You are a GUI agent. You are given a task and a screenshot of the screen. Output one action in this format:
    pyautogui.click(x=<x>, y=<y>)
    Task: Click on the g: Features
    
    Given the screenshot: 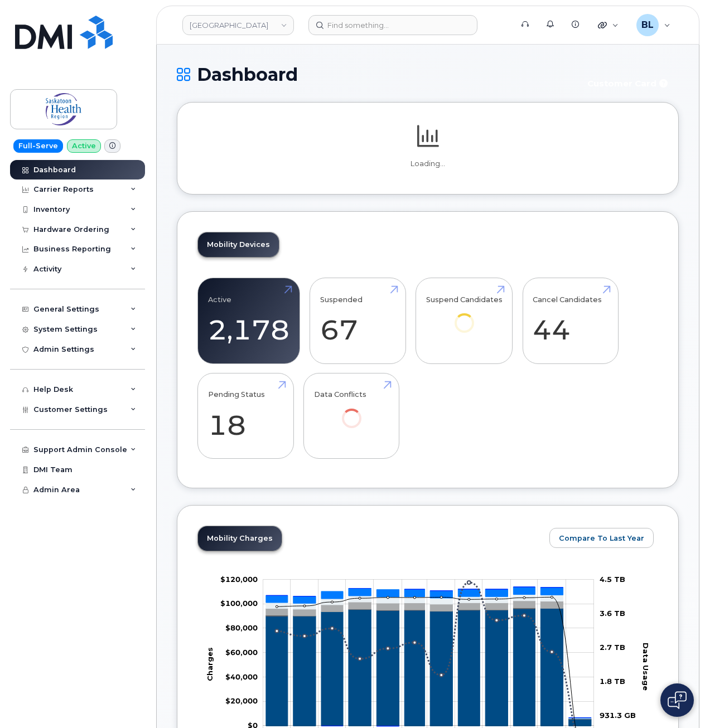 What is the action you would take?
    pyautogui.click(x=428, y=660)
    